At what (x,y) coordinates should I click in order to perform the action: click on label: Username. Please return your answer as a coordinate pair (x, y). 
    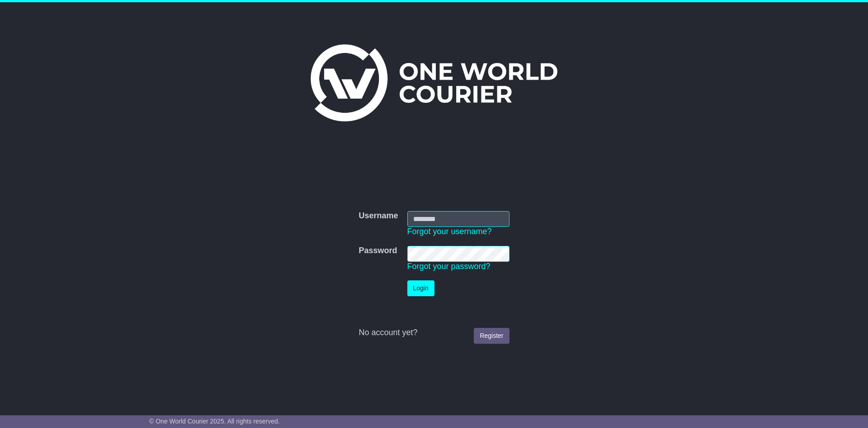
    Looking at the image, I should click on (378, 216).